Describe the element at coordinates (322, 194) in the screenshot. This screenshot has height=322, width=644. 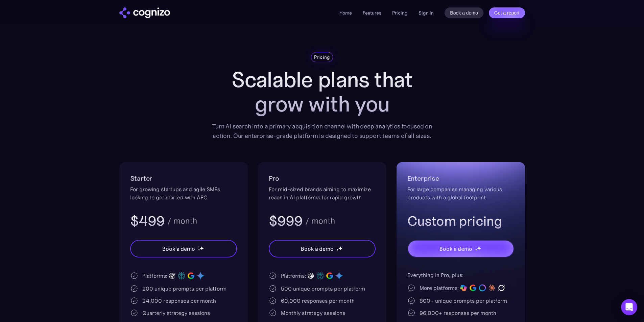
I see `div: For mid-sized brands aiming to maximize reach in AI platforms for rapid growth` at that location.